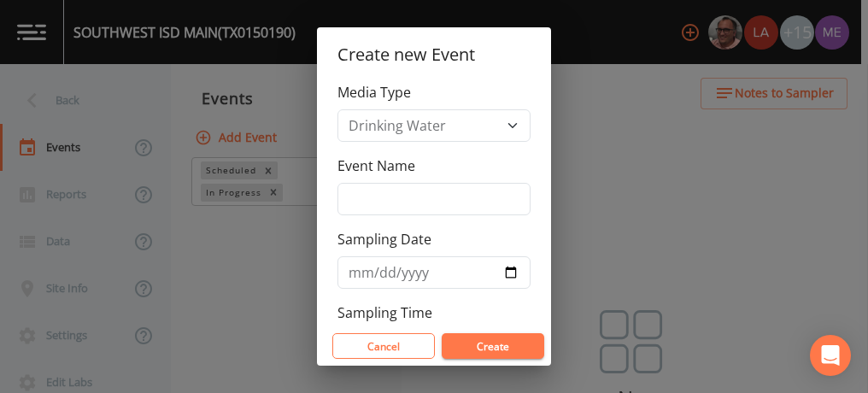  Describe the element at coordinates (384, 312) in the screenshot. I see `label: Sampling Time` at that location.